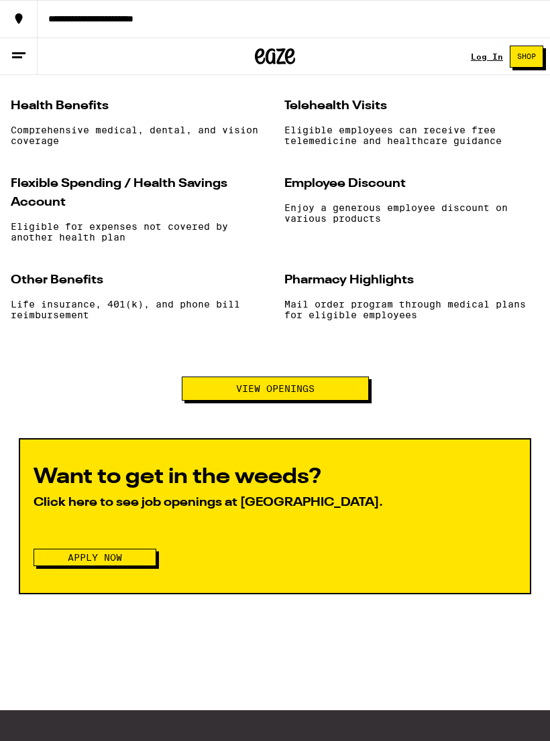 This screenshot has width=550, height=741. What do you see at coordinates (526, 56) in the screenshot?
I see `a: Shop` at bounding box center [526, 56].